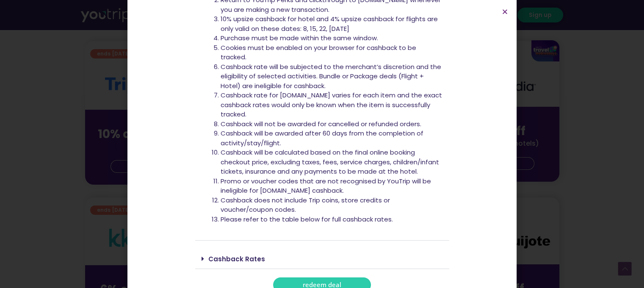  Describe the element at coordinates (332, 220) in the screenshot. I see `li: Please refer to the table below for full cashback rates.` at that location.